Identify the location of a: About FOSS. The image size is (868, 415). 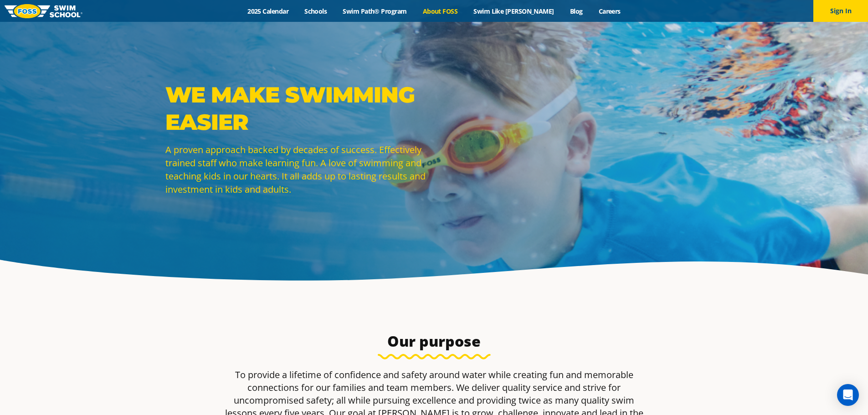
(440, 11).